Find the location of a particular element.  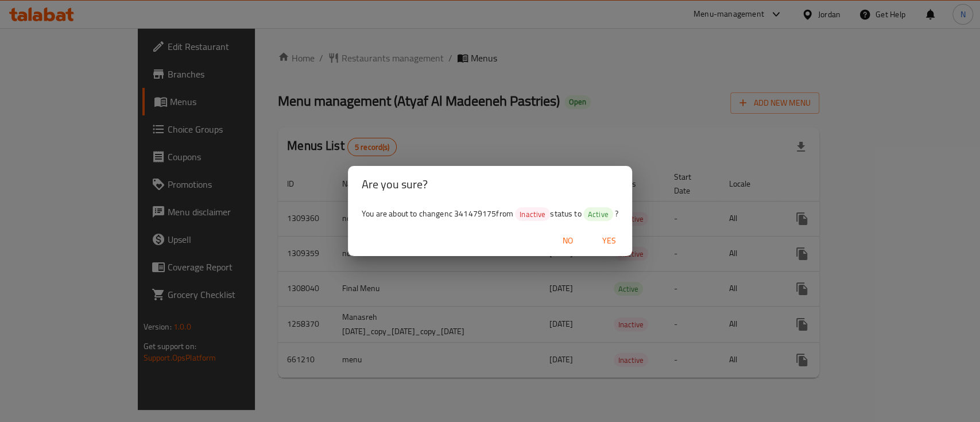

span: Active is located at coordinates (598, 214).